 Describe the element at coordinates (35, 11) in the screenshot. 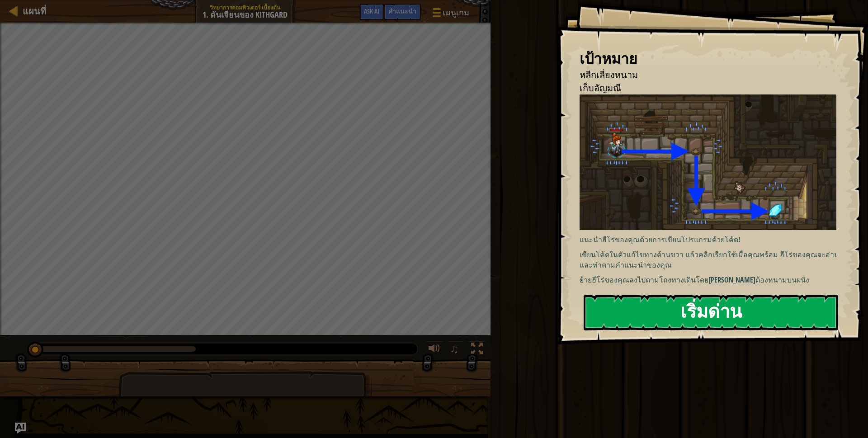

I see `span: แผนที่` at that location.